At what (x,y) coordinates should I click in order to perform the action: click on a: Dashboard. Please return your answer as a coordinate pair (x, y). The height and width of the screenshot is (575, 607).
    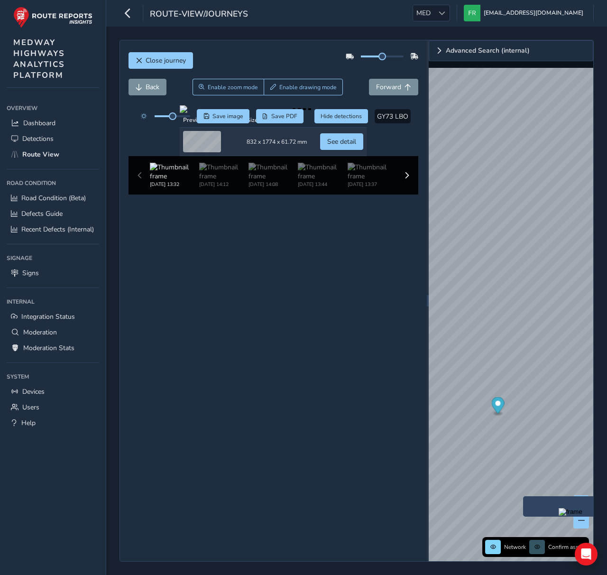
    Looking at the image, I should click on (53, 123).